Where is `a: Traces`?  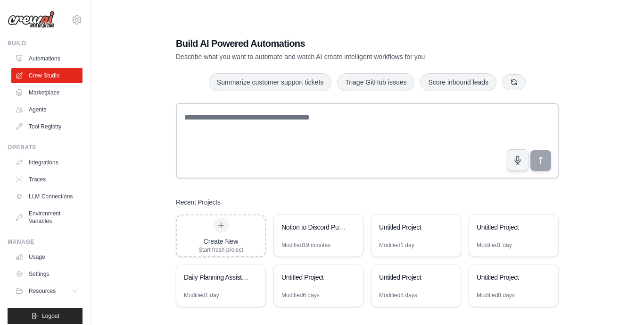 a: Traces is located at coordinates (47, 179).